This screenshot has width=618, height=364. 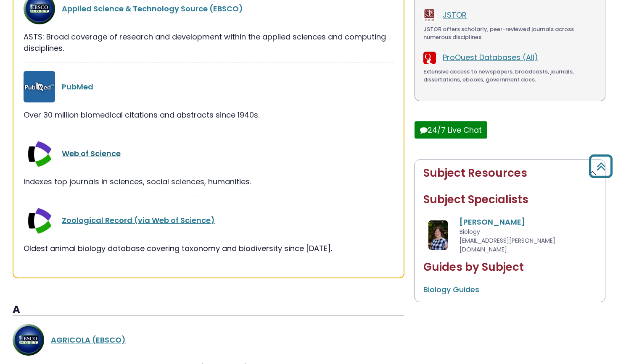 What do you see at coordinates (77, 86) in the screenshot?
I see `a: PubMed` at bounding box center [77, 86].